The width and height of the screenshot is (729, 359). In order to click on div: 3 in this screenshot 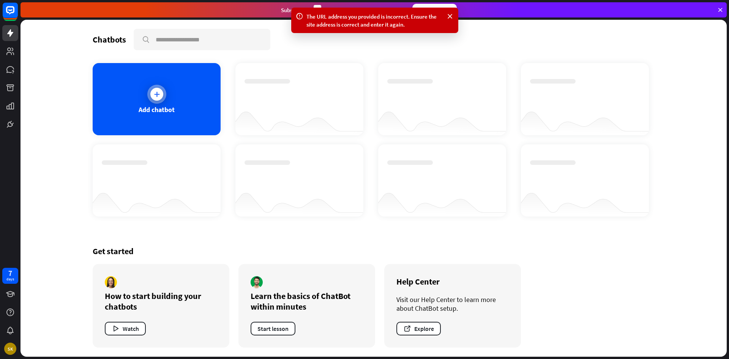, I will do `click(318, 10)`.